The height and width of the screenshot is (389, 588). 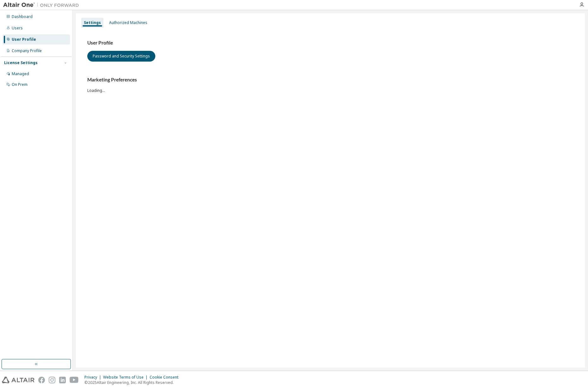 What do you see at coordinates (20, 85) in the screenshot?
I see `div: On Prem` at bounding box center [20, 85].